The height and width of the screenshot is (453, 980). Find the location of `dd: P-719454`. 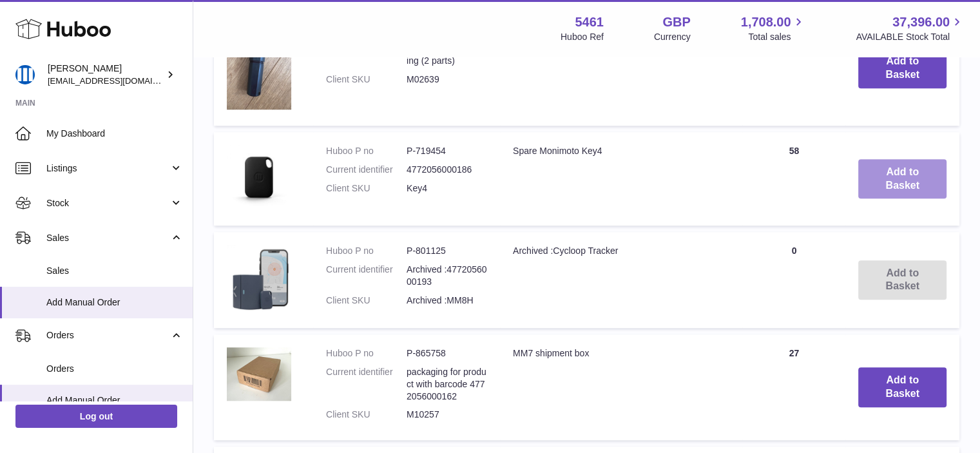

dd: P-719454 is located at coordinates (447, 151).